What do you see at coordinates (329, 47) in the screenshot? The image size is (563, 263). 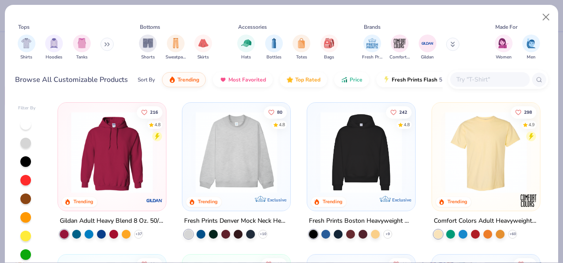 I see `div: filter for Bags` at bounding box center [329, 47].